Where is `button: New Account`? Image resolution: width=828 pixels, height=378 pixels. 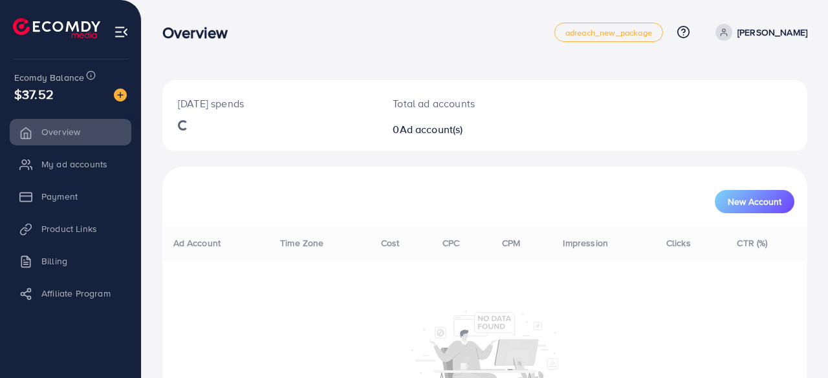 button: New Account is located at coordinates (754, 202).